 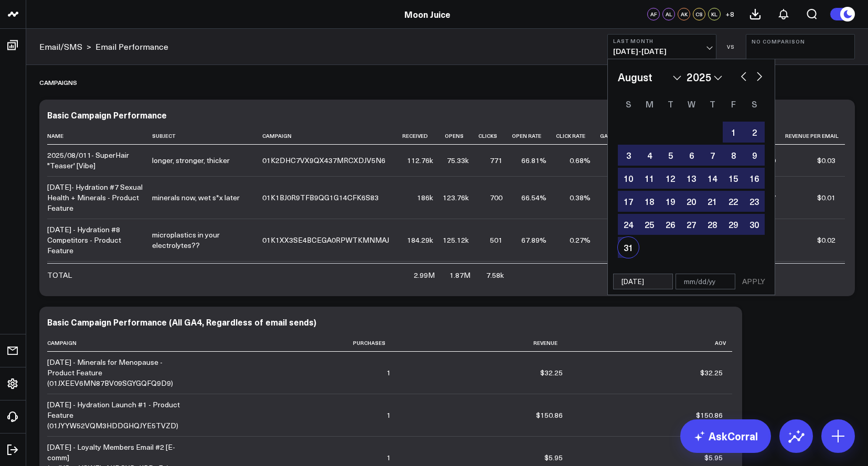 I want to click on div: 66.54%, so click(x=534, y=198).